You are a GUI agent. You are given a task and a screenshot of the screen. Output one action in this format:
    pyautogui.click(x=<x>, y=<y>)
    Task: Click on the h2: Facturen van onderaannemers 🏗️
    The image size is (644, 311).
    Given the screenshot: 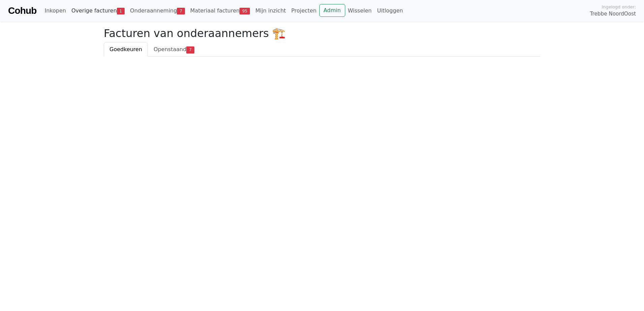 What is the action you would take?
    pyautogui.click(x=322, y=33)
    